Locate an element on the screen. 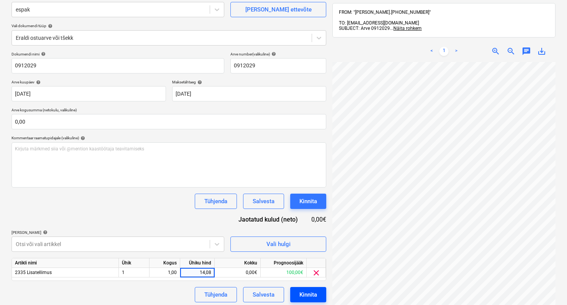 Image resolution: width=567 pixels, height=305 pixels. input: Arve kogusumma (netokulu, valikuline) is located at coordinates (169, 122).